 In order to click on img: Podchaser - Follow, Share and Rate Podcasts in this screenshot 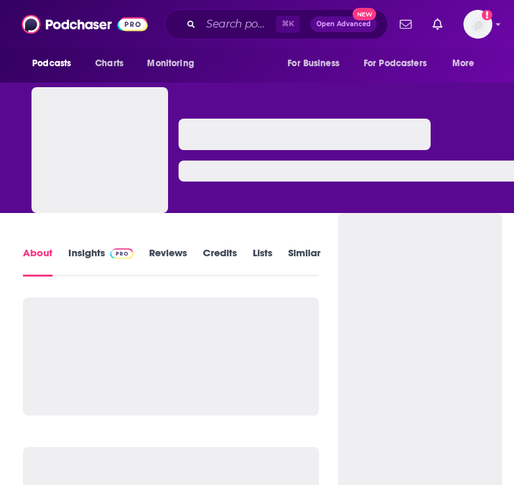, I will do `click(85, 24)`.